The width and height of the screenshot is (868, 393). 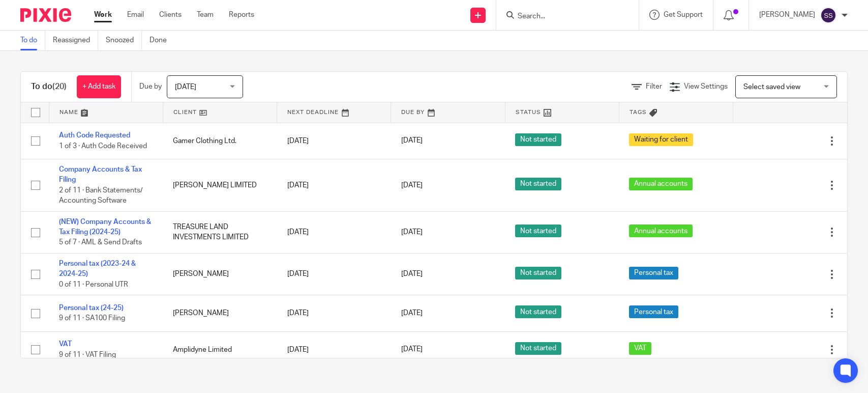 What do you see at coordinates (220, 349) in the screenshot?
I see `td: Amplidyne Limited` at bounding box center [220, 349].